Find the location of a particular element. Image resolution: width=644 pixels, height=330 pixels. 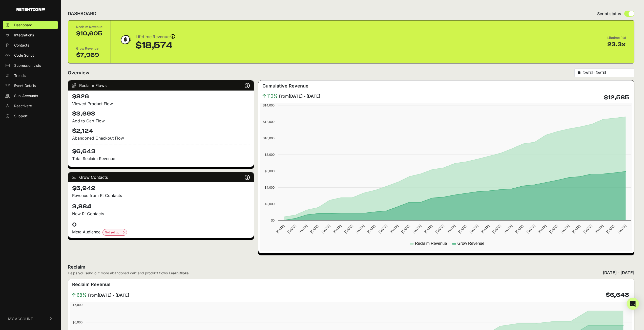

a: Support is located at coordinates (30, 116).